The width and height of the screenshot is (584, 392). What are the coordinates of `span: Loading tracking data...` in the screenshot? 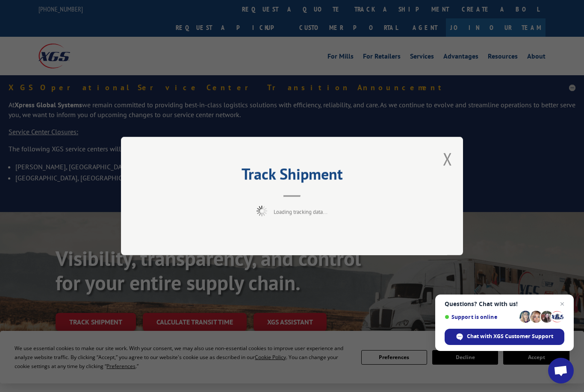 It's located at (300, 212).